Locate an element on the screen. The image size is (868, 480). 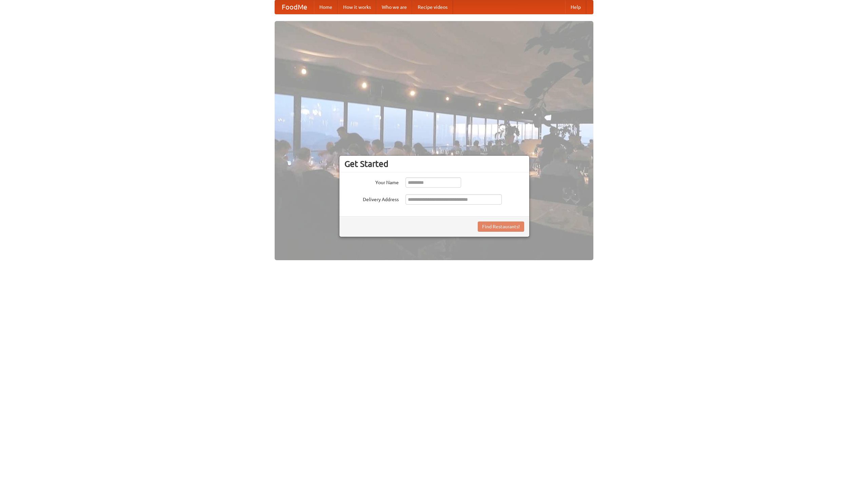
label: Delivery Address is located at coordinates (371, 199).